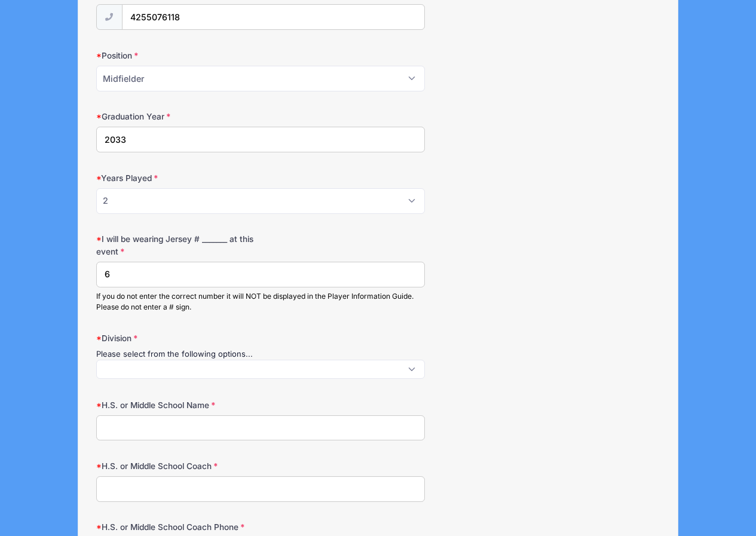 This screenshot has height=536, width=756. Describe the element at coordinates (260, 354) in the screenshot. I see `div: Please select from the following options...` at that location.